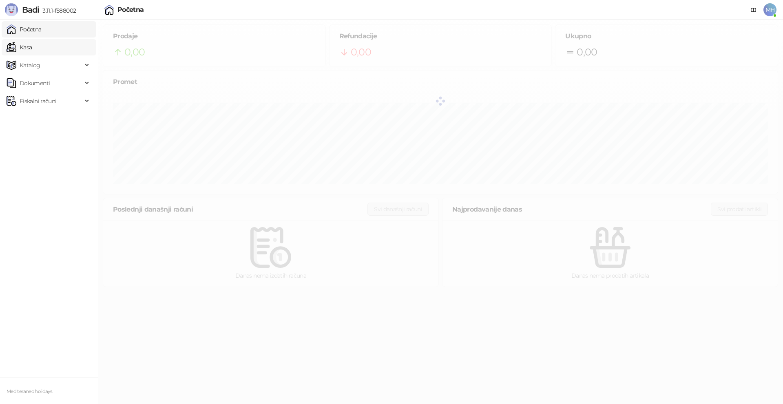 The width and height of the screenshot is (783, 404). I want to click on span: MH, so click(770, 10).